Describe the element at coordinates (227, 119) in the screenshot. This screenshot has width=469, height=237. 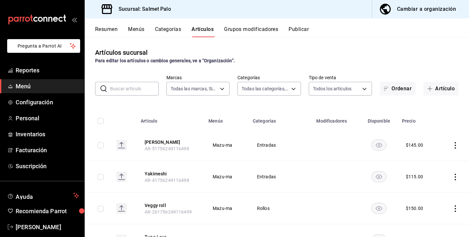
I see `th: Menús` at that location.